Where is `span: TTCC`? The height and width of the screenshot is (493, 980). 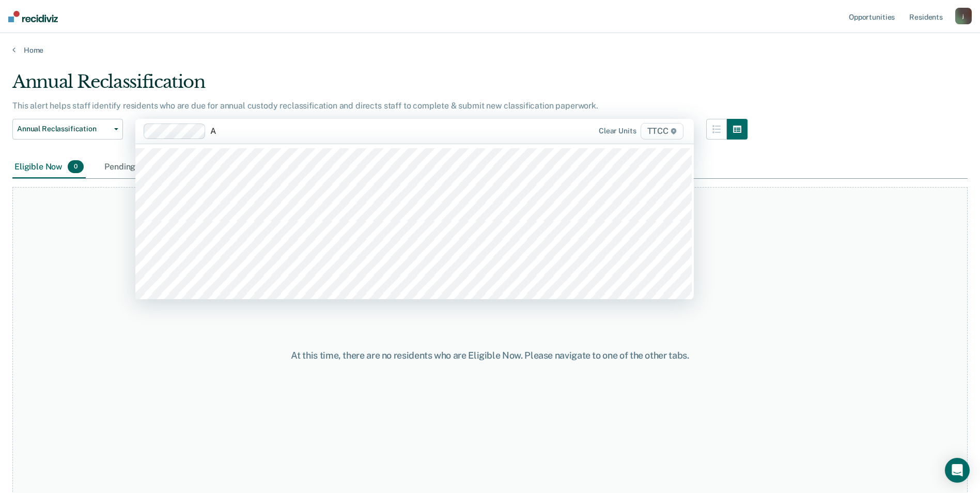
span: TTCC is located at coordinates (662, 131).